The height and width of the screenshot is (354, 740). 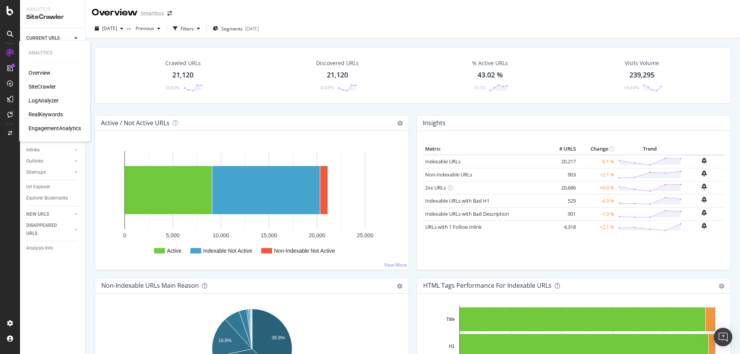 I want to click on div: Outlinks, so click(x=35, y=161).